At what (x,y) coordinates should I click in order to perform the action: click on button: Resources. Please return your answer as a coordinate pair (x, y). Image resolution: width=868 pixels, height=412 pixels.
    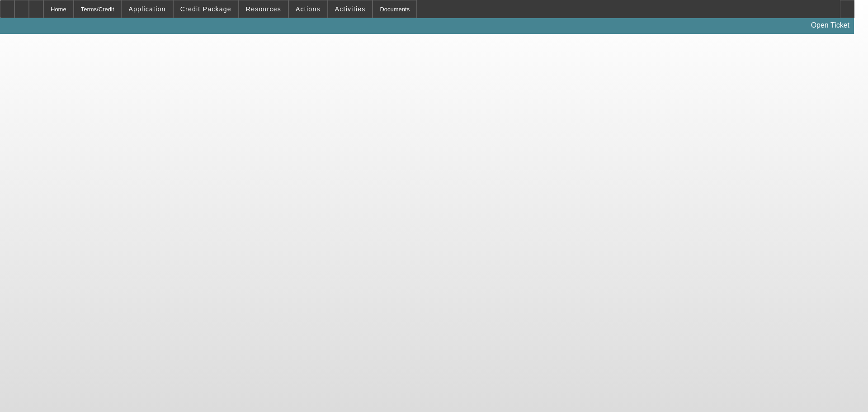
    Looking at the image, I should click on (263, 9).